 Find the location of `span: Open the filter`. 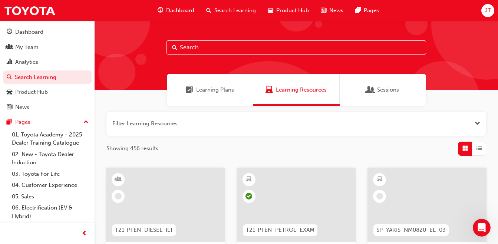

span: Open the filter is located at coordinates (477, 124).